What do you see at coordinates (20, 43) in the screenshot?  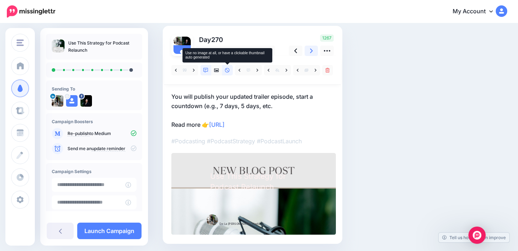 I see `img: menu.png` at bounding box center [20, 43].